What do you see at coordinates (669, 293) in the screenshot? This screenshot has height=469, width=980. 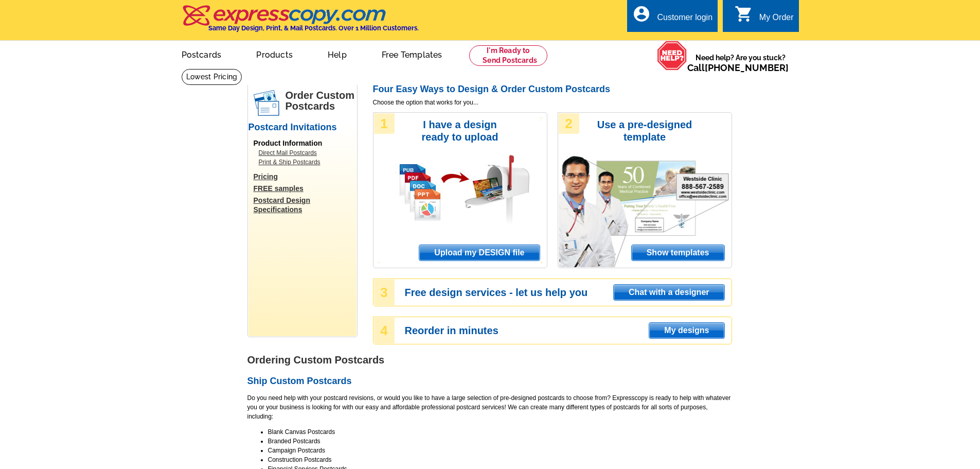 I see `span: Chat with a designer` at bounding box center [669, 293].